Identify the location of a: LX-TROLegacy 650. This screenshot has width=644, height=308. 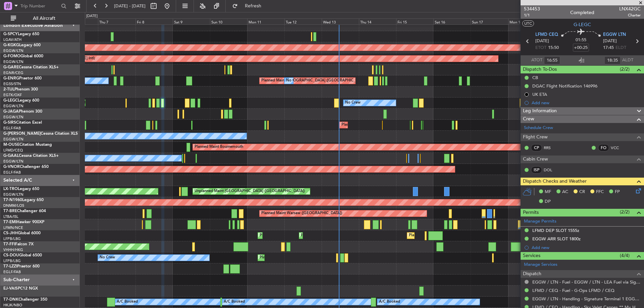
(21, 189).